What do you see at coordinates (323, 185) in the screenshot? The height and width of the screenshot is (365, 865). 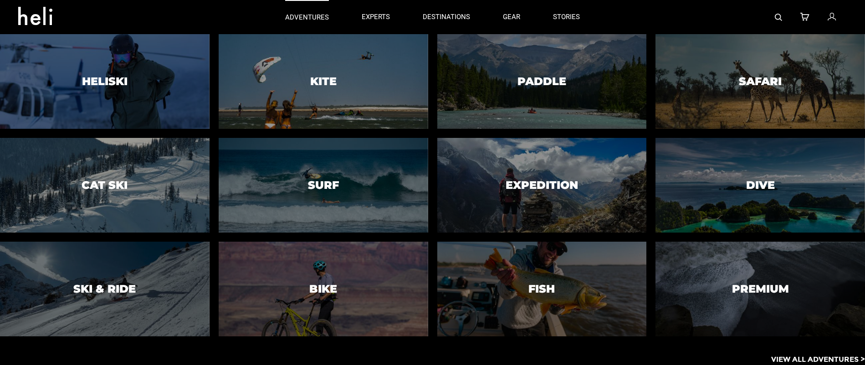 I see `h3: Surf` at bounding box center [323, 185].